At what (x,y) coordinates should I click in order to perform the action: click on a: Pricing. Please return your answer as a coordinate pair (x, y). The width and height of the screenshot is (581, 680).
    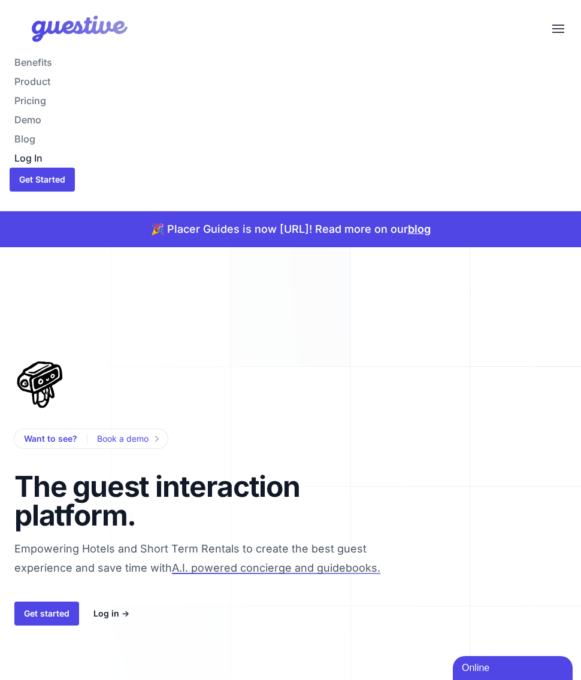
    Looking at the image, I should click on (291, 101).